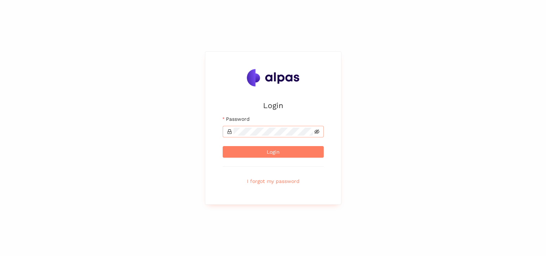 The height and width of the screenshot is (256, 546). Describe the element at coordinates (230, 131) in the screenshot. I see `span: lock` at that location.